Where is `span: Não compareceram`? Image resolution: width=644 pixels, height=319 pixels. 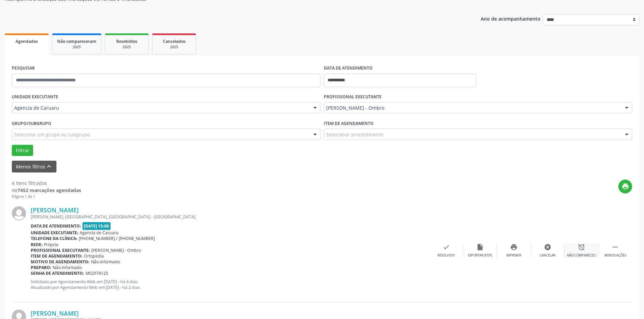
span: Não compareceram is located at coordinates (77, 41).